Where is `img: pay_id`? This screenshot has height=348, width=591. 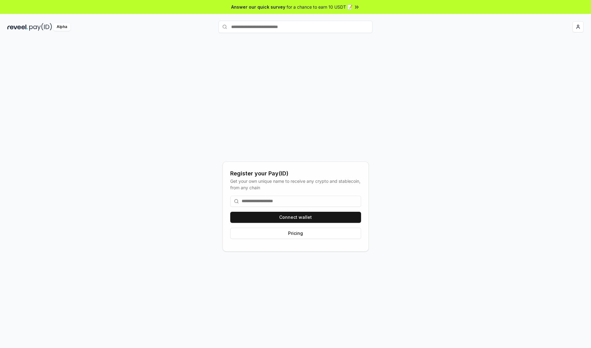 img: pay_id is located at coordinates (41, 27).